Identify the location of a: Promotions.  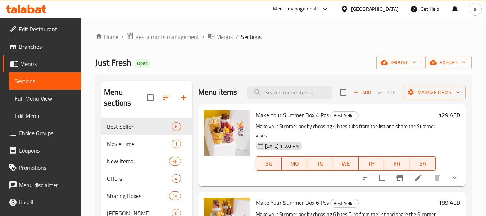
(42, 167).